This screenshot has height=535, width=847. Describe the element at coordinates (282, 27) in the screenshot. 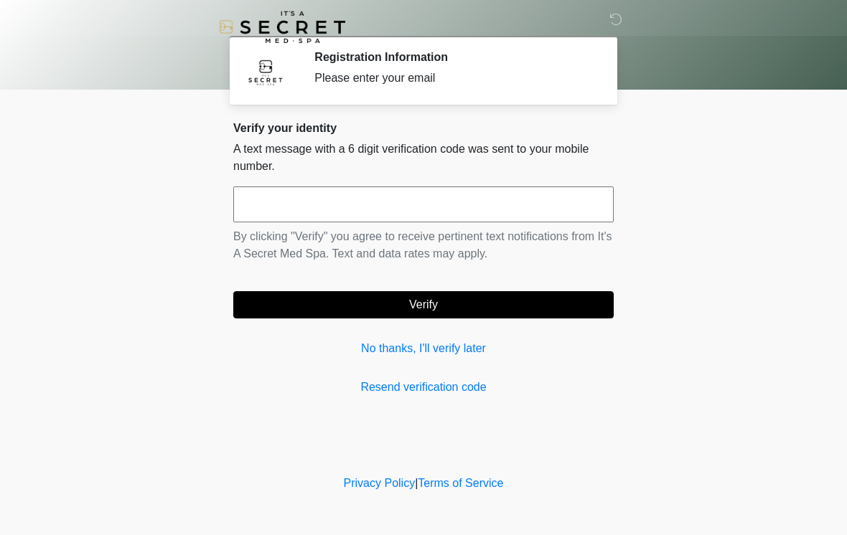

I see `img: It's A Secret Med Spa Logo` at that location.